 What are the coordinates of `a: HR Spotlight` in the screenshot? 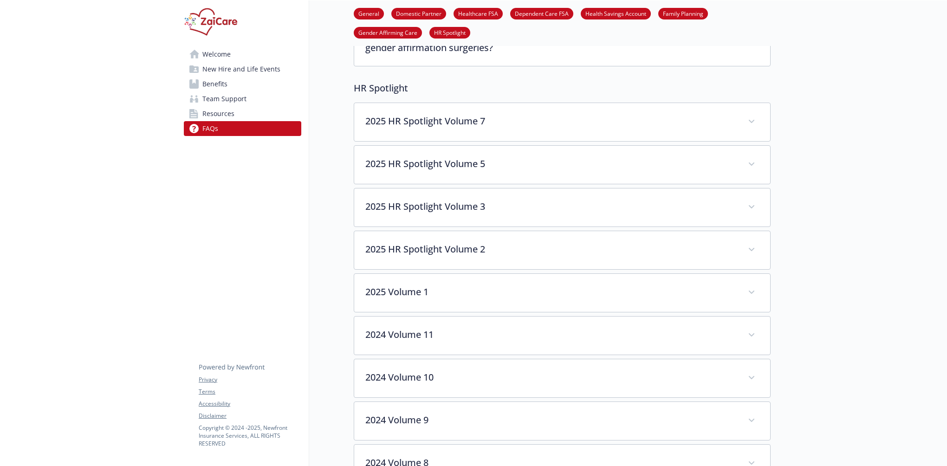 It's located at (450, 32).